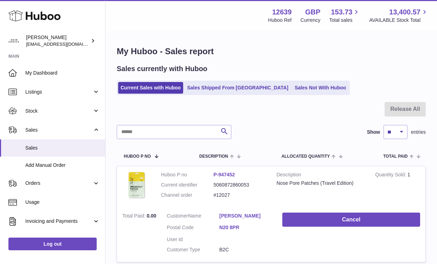 This screenshot has height=264, width=437. I want to click on span: My Dashboard, so click(63, 73).